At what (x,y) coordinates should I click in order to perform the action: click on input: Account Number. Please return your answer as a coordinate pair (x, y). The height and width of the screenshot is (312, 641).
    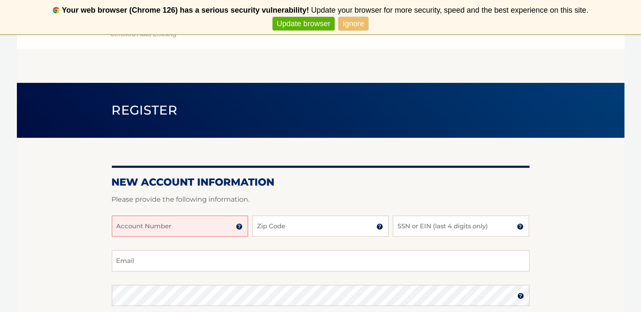
    Looking at the image, I should click on (180, 226).